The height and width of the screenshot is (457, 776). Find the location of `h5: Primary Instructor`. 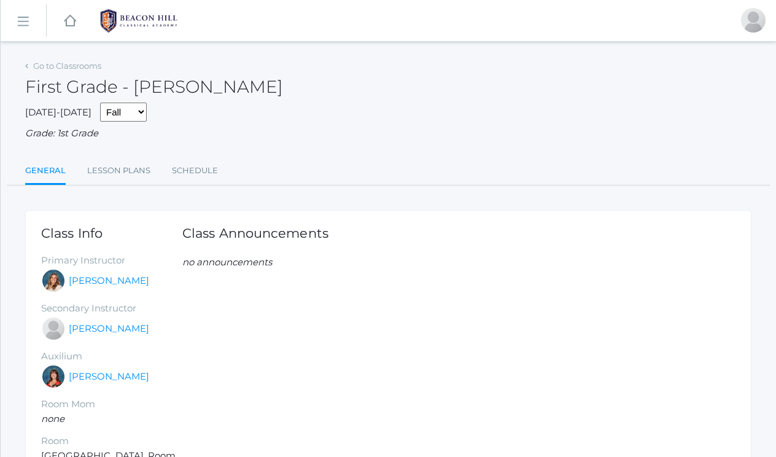

h5: Primary Instructor is located at coordinates (112, 260).